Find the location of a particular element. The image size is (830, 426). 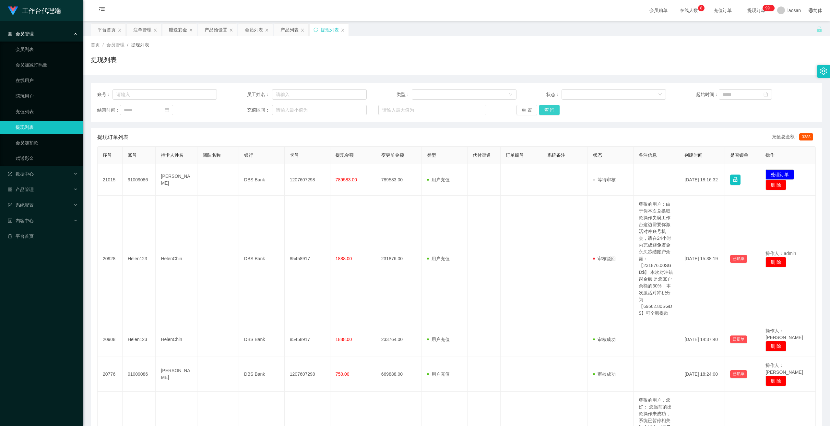

span: 1888.00 is located at coordinates (344, 258).